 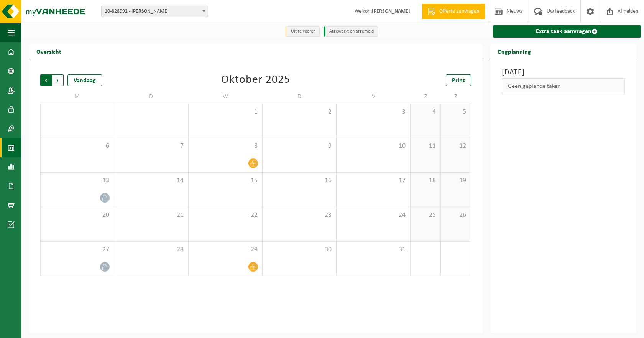 I want to click on div: Oktober 2025, so click(x=256, y=80).